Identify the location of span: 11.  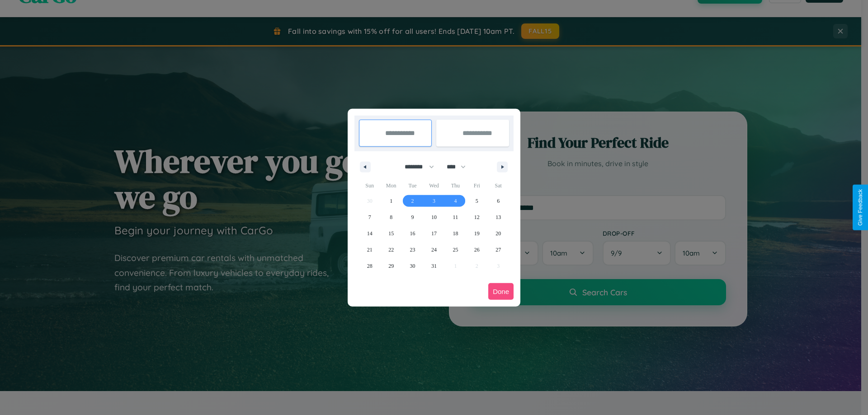
(456, 217).